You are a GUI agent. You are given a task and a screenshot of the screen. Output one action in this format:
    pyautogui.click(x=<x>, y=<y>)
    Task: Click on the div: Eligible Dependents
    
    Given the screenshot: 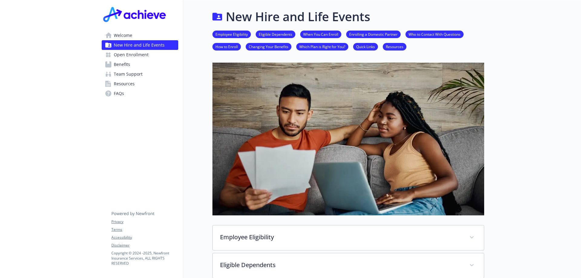 What is the action you would take?
    pyautogui.click(x=348, y=266)
    